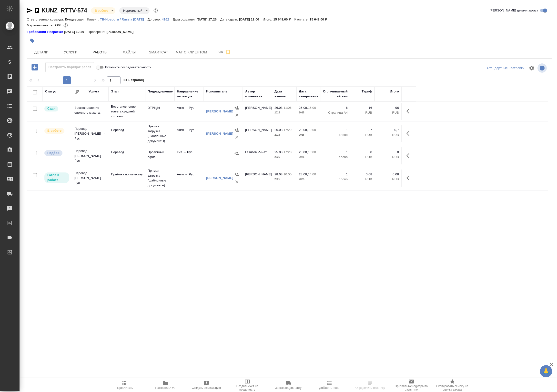 The width and height of the screenshot is (557, 392). Describe the element at coordinates (128, 68) in the screenshot. I see `span: Включить последовательность` at that location.